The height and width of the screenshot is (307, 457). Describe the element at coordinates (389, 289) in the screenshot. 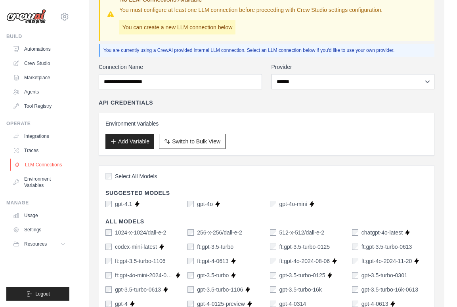

I see `label: gpt-3.5-turbo-16k-0613` at that location.